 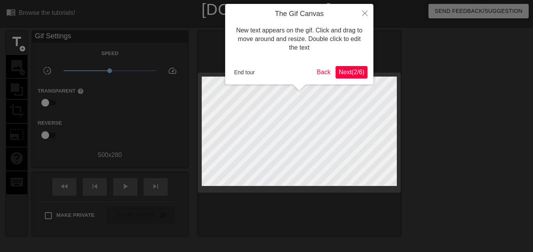 What do you see at coordinates (352, 72) in the screenshot?
I see `span: Next ( 2 / 6 )` at bounding box center [352, 72].